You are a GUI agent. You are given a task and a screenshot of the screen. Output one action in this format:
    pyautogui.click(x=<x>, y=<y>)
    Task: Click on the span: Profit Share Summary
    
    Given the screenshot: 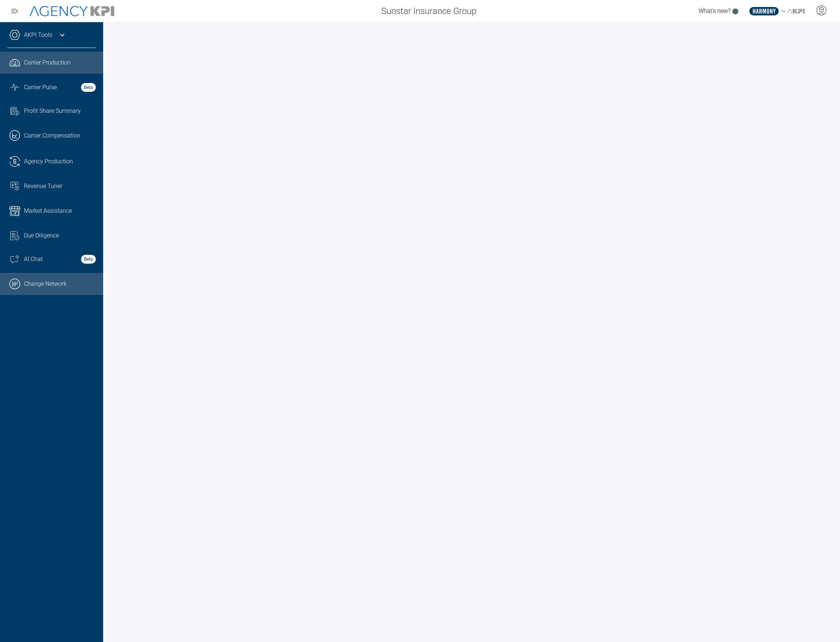 What is the action you would take?
    pyautogui.click(x=53, y=111)
    